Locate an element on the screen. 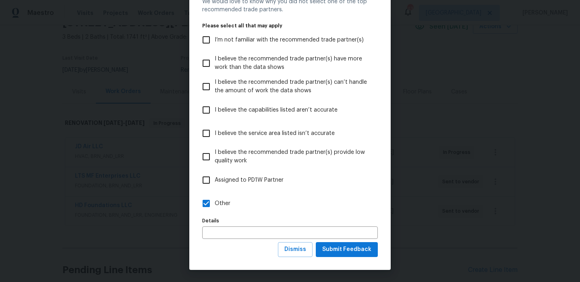 The height and width of the screenshot is (282, 580). span: Other is located at coordinates (222, 203).